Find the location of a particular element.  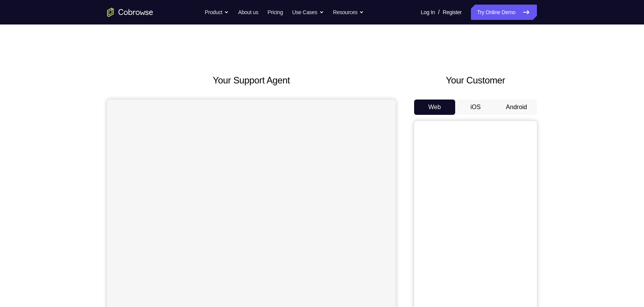

a: Go to the home page is located at coordinates (130, 12).